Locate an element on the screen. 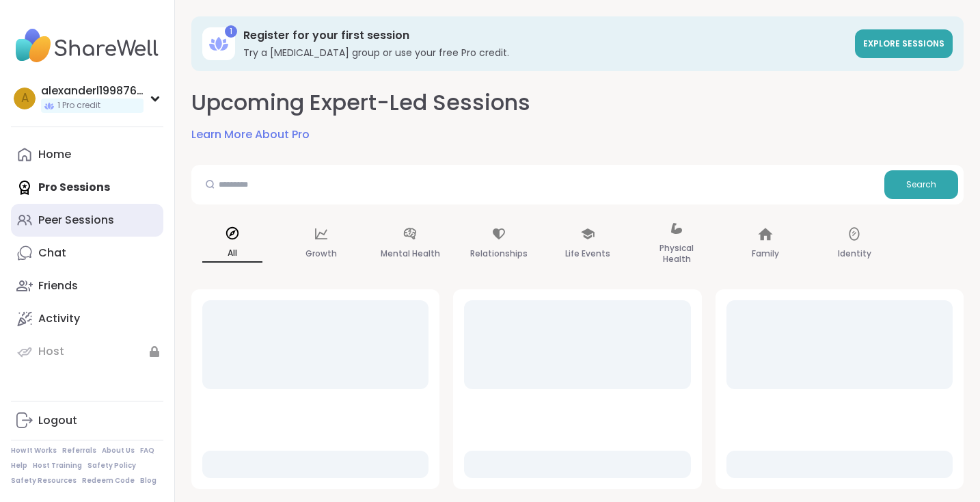 This screenshot has width=980, height=502. button: Search is located at coordinates (921, 185).